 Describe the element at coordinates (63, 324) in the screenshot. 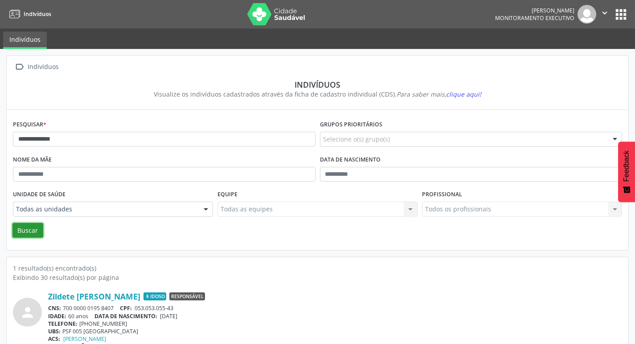

I see `span: TELEFONE:` at that location.